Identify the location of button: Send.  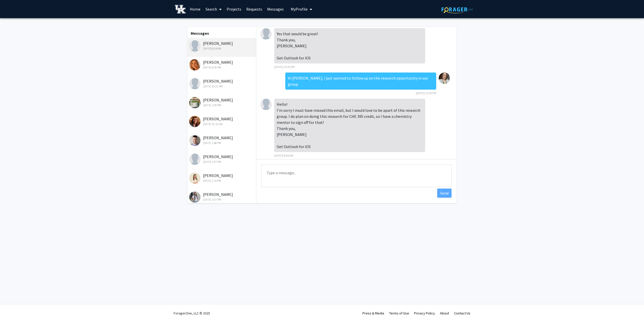
(444, 193).